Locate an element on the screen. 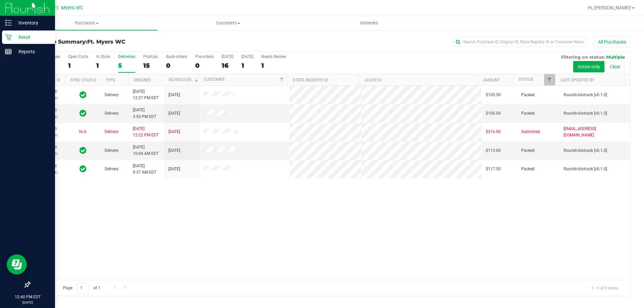  input: 1 is located at coordinates (83, 288).